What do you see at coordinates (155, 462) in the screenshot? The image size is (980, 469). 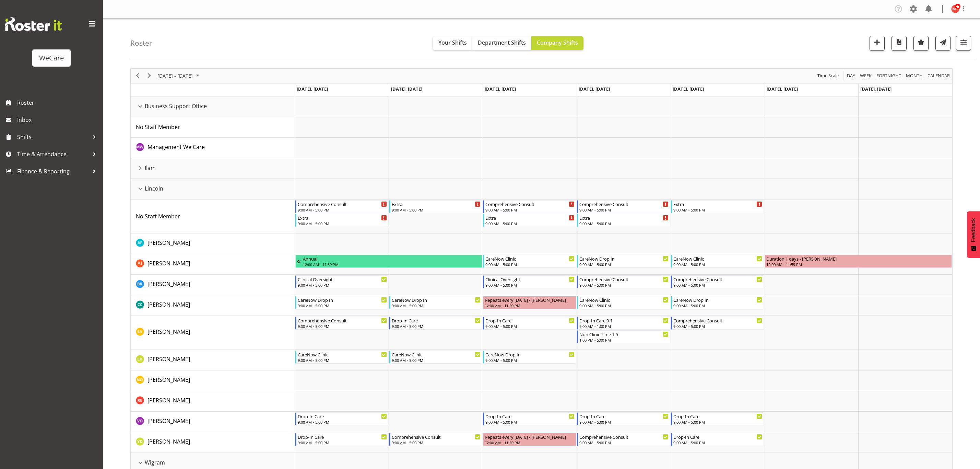 I see `span: Wigram` at bounding box center [155, 462].